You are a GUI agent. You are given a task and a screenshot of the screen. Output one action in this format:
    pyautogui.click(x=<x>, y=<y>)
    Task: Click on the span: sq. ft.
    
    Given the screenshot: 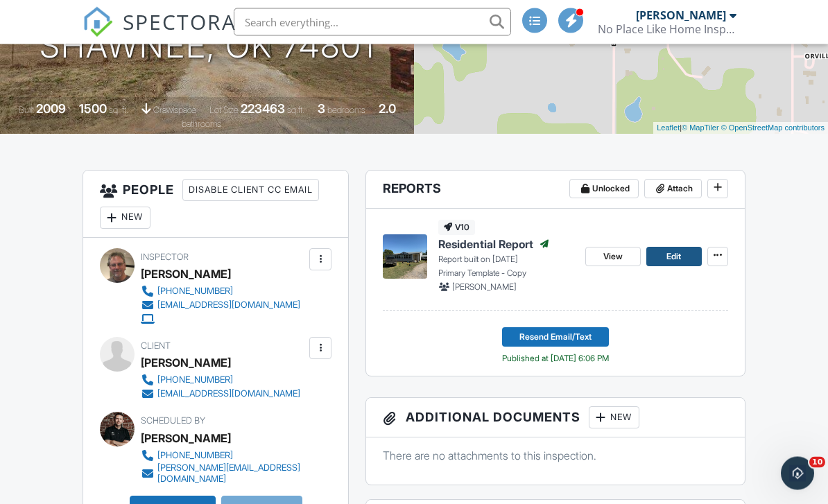 What is the action you would take?
    pyautogui.click(x=118, y=110)
    